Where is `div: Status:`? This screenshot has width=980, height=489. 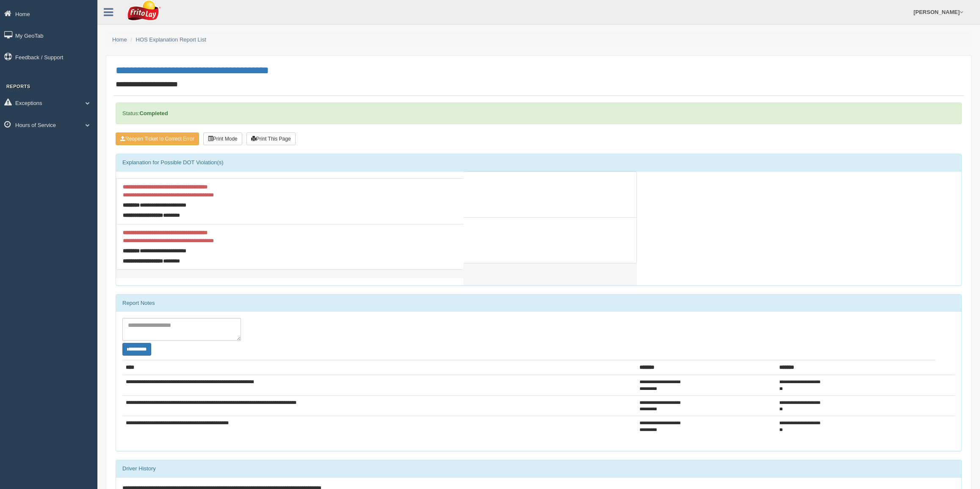
div: Status: is located at coordinates (538, 113).